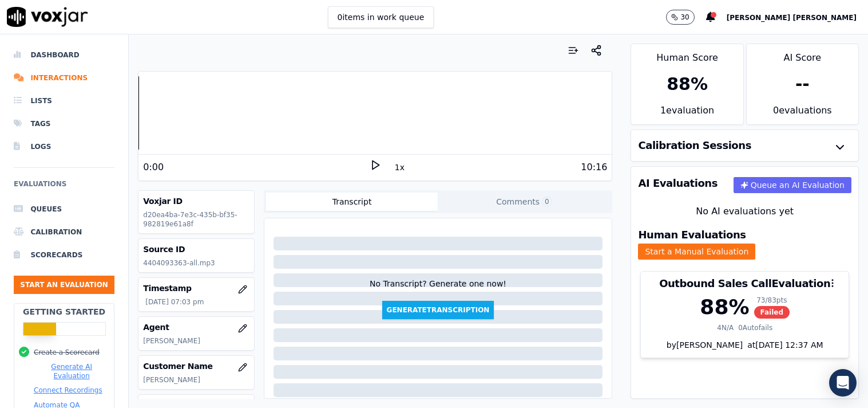  Describe the element at coordinates (65, 124) in the screenshot. I see `a: Tags` at that location.